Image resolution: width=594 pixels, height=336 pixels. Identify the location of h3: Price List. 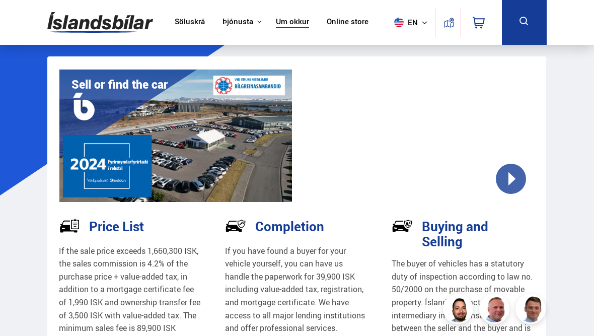
(116, 226).